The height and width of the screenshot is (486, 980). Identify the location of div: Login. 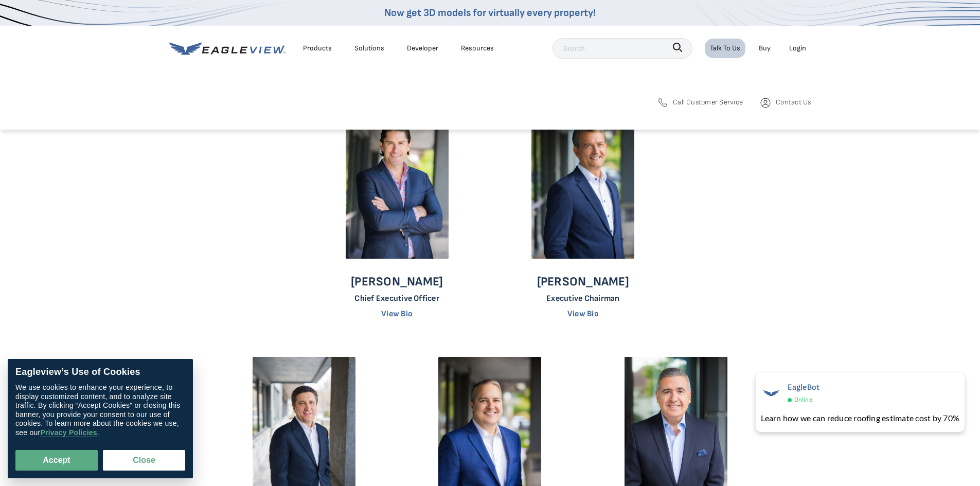
(798, 48).